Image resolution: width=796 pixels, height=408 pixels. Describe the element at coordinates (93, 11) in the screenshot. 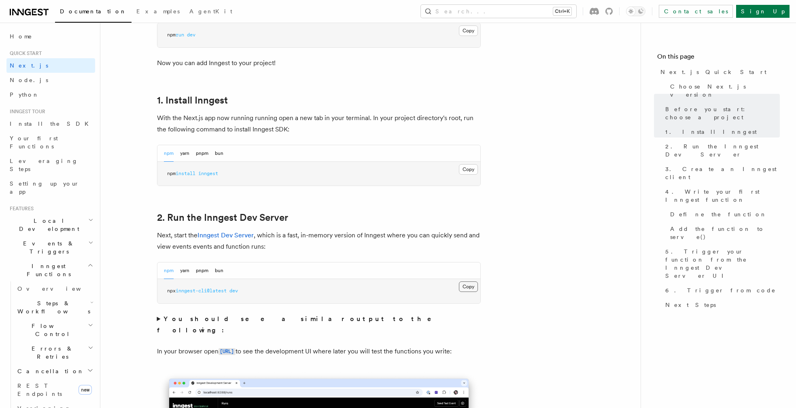

I see `span: Documentation` at that location.